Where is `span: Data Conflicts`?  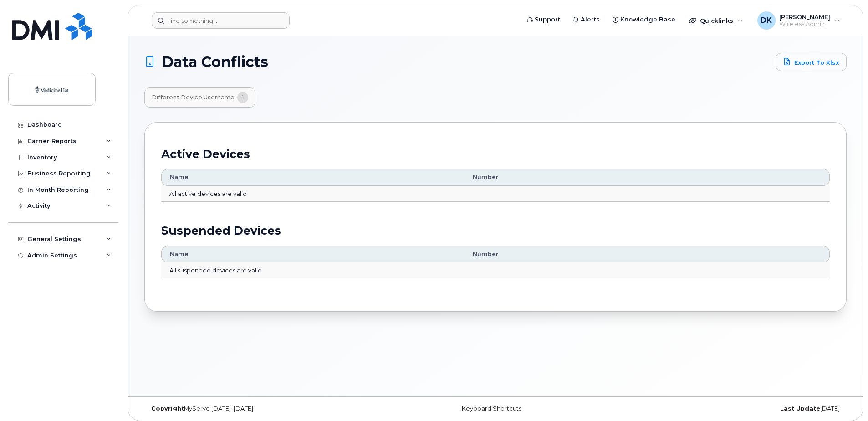 span: Data Conflicts is located at coordinates (215, 62).